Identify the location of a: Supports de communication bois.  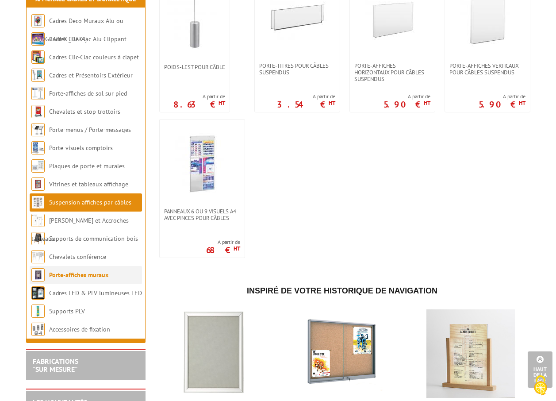
(93, 238).